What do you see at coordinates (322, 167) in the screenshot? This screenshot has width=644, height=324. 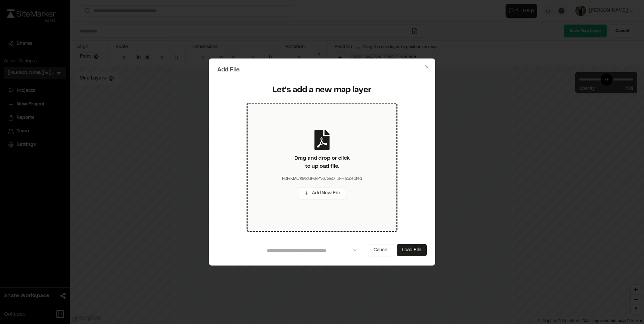 I see `div: Drag and drop or clickto upload file.PDF/KML/KMZ/JPG/PNG/GEOTIFF acceptedAdd New File` at bounding box center [322, 167].